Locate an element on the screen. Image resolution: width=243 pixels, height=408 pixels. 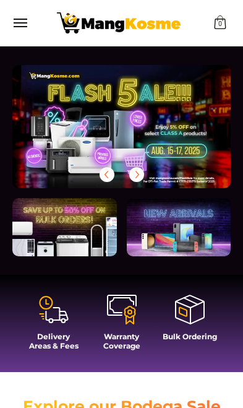
a: Bulk Ordering is located at coordinates (190, 322).